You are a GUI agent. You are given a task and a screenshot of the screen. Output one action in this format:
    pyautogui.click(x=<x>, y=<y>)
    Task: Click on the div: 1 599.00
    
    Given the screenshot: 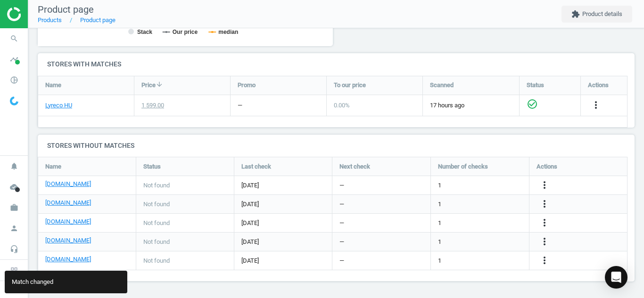 What is the action you would take?
    pyautogui.click(x=153, y=105)
    